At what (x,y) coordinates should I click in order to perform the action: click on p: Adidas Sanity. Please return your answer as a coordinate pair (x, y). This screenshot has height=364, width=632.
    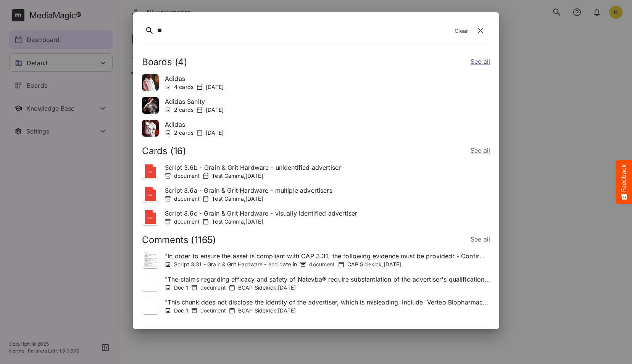
    Looking at the image, I should click on (194, 101).